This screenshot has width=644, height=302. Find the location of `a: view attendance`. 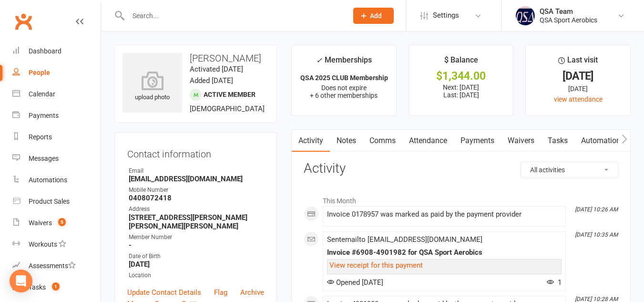

a: view attendance is located at coordinates (578, 99).